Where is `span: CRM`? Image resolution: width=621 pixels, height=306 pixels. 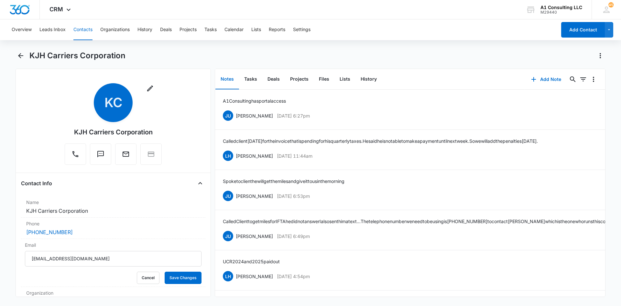 span: CRM is located at coordinates (56, 9).